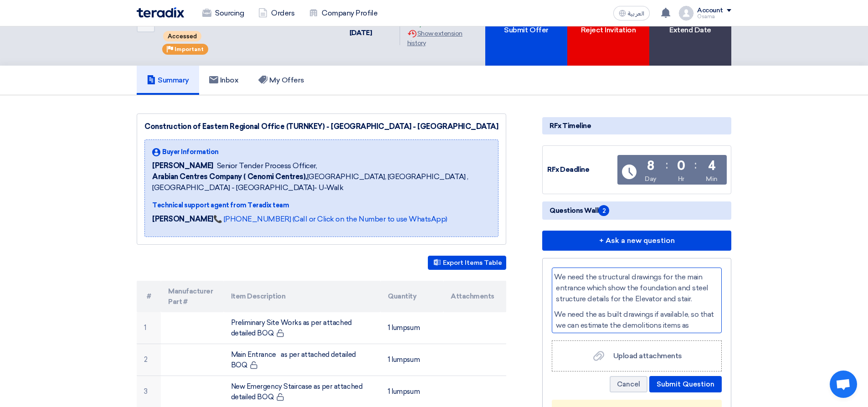 The width and height of the screenshot is (868, 407). I want to click on button: Cancel, so click(629, 384).